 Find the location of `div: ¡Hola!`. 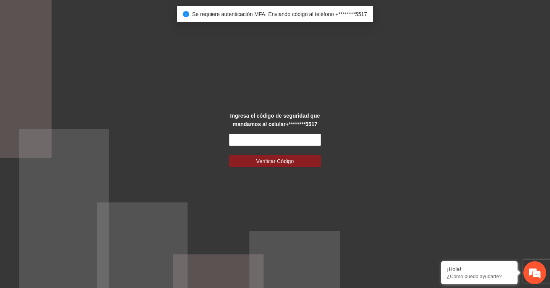

div: ¡Hola! is located at coordinates (480, 269).